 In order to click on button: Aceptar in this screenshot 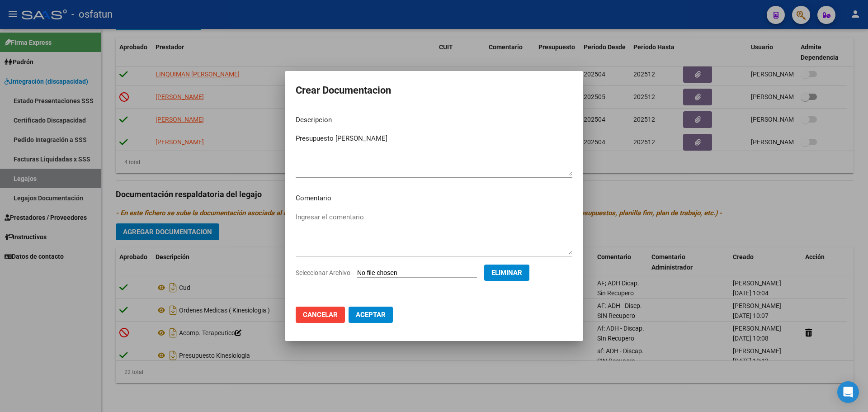, I will do `click(371, 315)`.